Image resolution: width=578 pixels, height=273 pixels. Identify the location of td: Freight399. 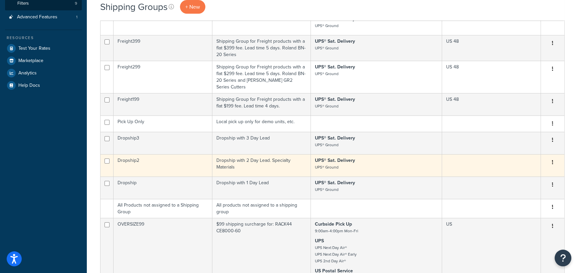
(163, 48).